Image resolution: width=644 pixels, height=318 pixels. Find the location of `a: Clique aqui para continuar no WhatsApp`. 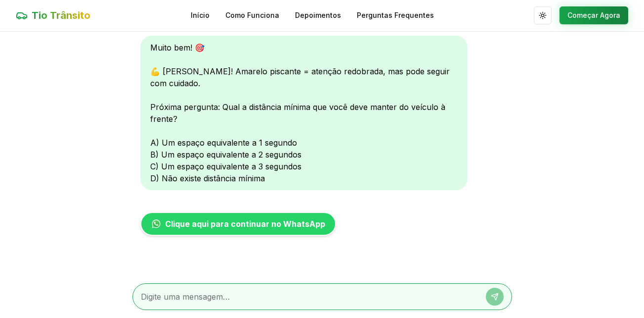

a: Clique aqui para continuar no WhatsApp is located at coordinates (239, 223).